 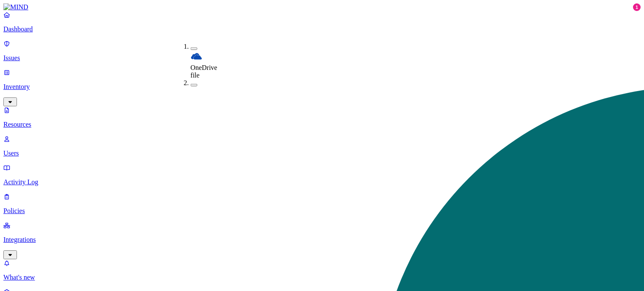 I want to click on p: Resources, so click(x=322, y=124).